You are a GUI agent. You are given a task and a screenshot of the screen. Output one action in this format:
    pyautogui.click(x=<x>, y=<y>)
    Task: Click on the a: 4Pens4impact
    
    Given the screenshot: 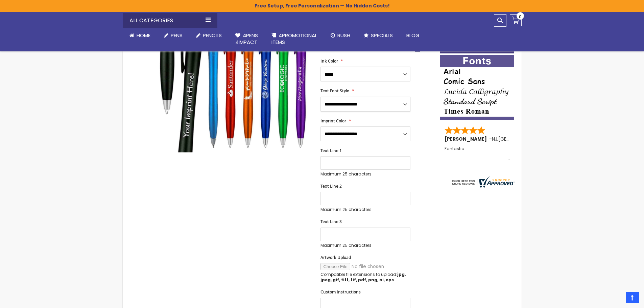 What is the action you would take?
    pyautogui.click(x=246, y=39)
    